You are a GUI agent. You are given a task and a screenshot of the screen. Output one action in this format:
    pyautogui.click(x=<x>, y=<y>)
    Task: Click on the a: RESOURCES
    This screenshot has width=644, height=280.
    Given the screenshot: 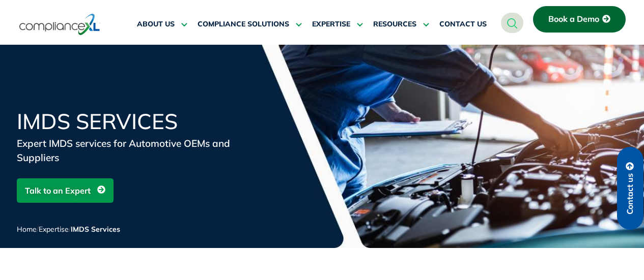 What is the action you would take?
    pyautogui.click(x=401, y=24)
    